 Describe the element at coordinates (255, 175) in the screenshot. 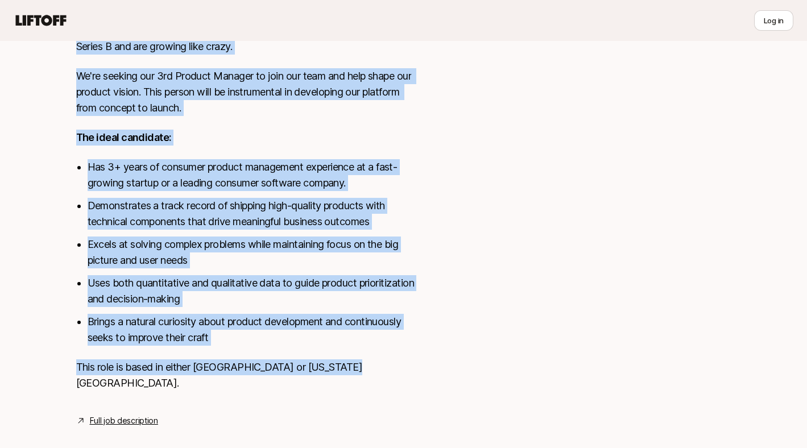

I see `li: Has 3+ years of consumer product management experience at a fast-growing startup or a leading con...` at that location.